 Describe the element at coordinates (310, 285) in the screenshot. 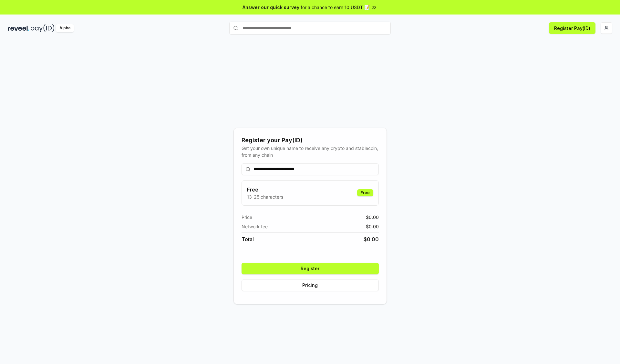

I see `button: Pricing` at that location.